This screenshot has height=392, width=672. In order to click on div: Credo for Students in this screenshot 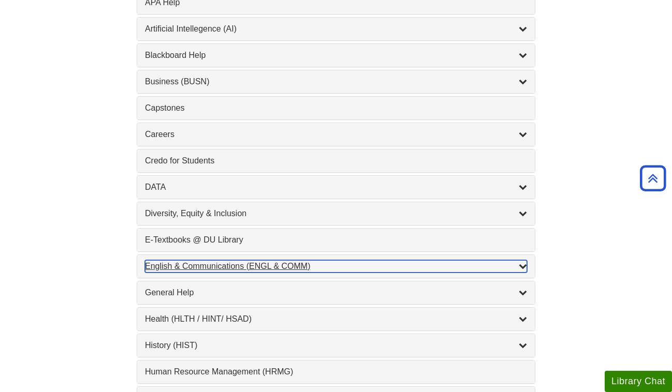, I will do `click(336, 161)`.